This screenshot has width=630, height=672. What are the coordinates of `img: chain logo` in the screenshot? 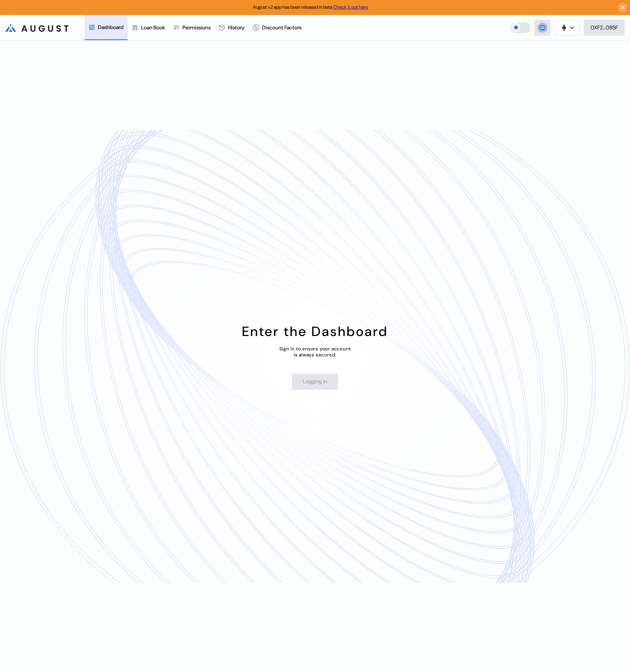 It's located at (564, 27).